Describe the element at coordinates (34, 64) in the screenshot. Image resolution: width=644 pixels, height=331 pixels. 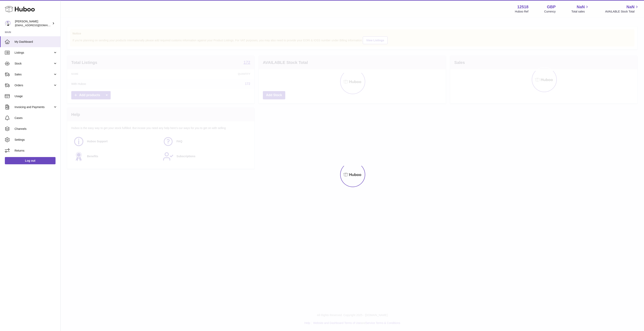
I see `span: Stock` at that location.